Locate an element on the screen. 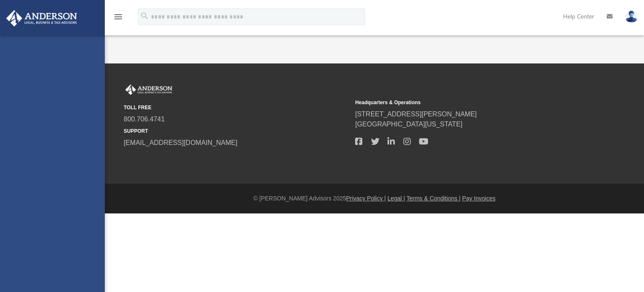 The width and height of the screenshot is (644, 292). a: Terms & Conditions | is located at coordinates (434, 198).